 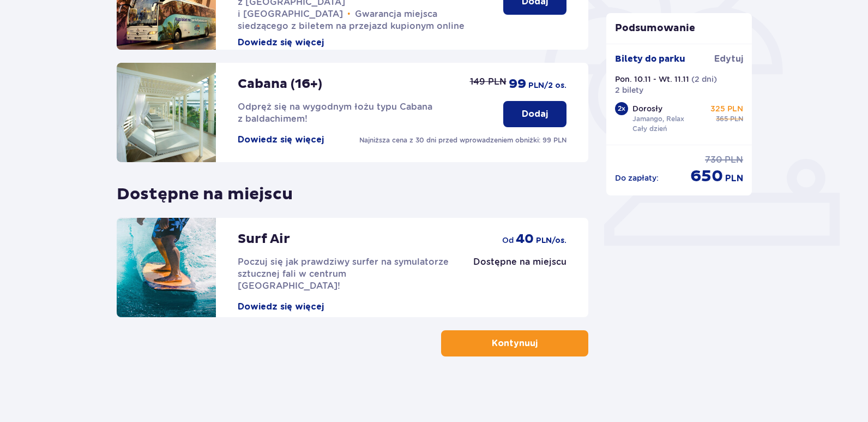 What do you see at coordinates (629, 90) in the screenshot?
I see `p: 2 bilety` at bounding box center [629, 90].